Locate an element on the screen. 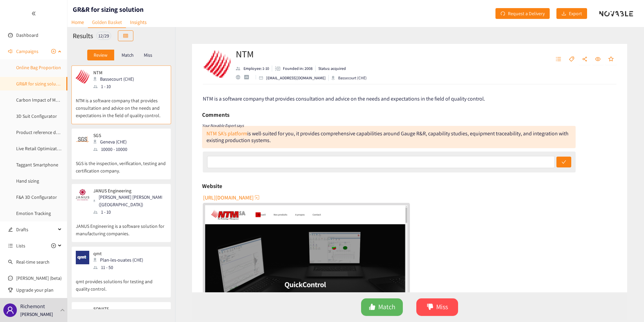 The height and width of the screenshot is (322, 644). button: share-alt is located at coordinates (584, 60).